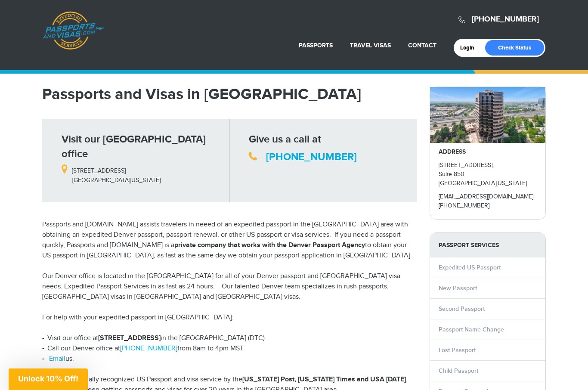 The image size is (588, 390). What do you see at coordinates (316, 45) in the screenshot?
I see `a: Passports` at bounding box center [316, 45].